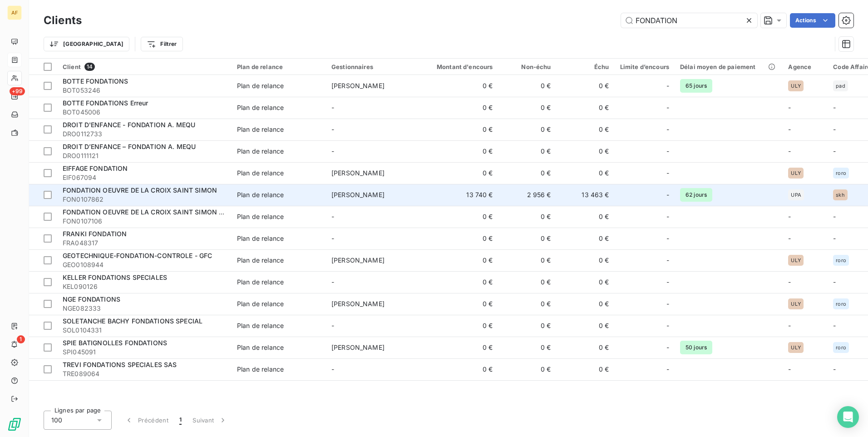 Image resolution: width=868 pixels, height=437 pixels. I want to click on span: DRO0112733, so click(144, 134).